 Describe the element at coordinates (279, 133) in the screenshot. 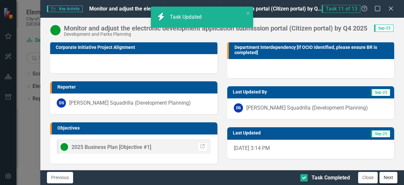

I see `h3: Last Updated` at that location.